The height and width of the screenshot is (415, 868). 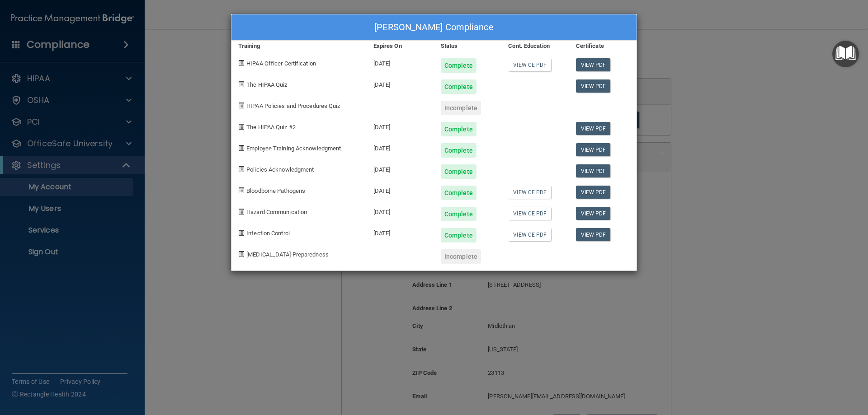 I want to click on span: Employee Training Acknowledgment, so click(x=293, y=148).